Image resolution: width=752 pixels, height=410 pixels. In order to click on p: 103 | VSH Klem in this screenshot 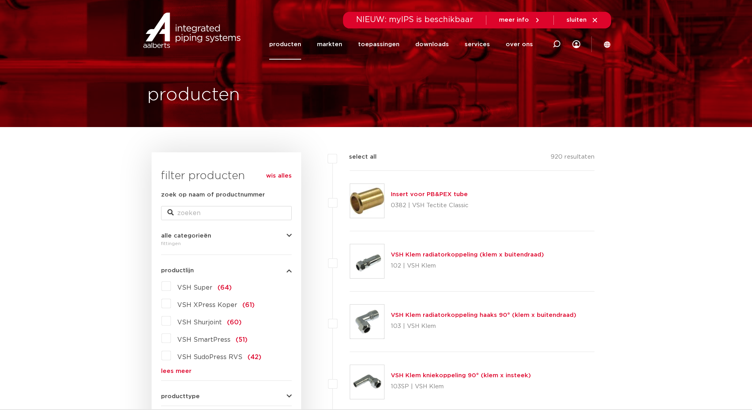, I will do `click(484, 327)`.